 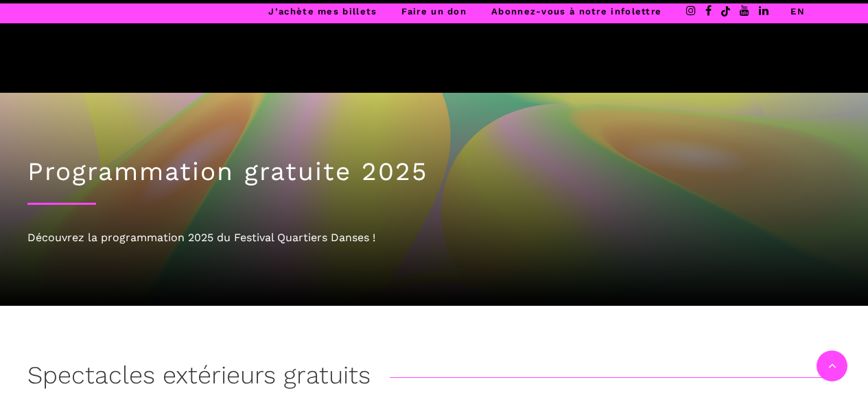 What do you see at coordinates (322, 11) in the screenshot?
I see `a: J’achète mes billets` at bounding box center [322, 11].